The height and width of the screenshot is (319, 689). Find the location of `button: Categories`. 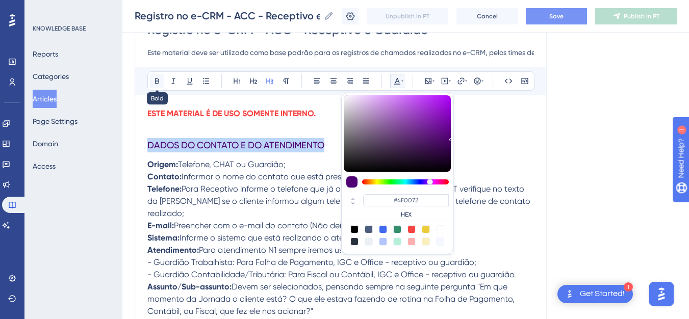

button: Categories is located at coordinates (50, 76).